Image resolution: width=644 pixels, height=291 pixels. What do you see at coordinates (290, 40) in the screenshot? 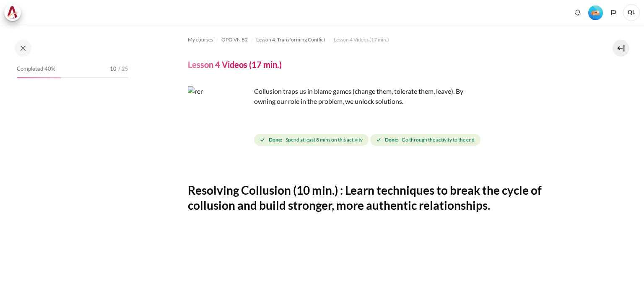
I see `span: Lesson 4: Transforming Conflict` at bounding box center [290, 40].